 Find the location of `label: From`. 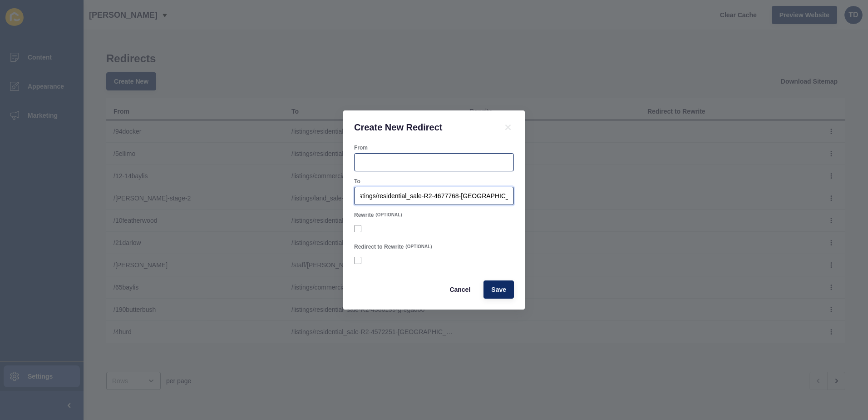

label: From is located at coordinates (361, 148).